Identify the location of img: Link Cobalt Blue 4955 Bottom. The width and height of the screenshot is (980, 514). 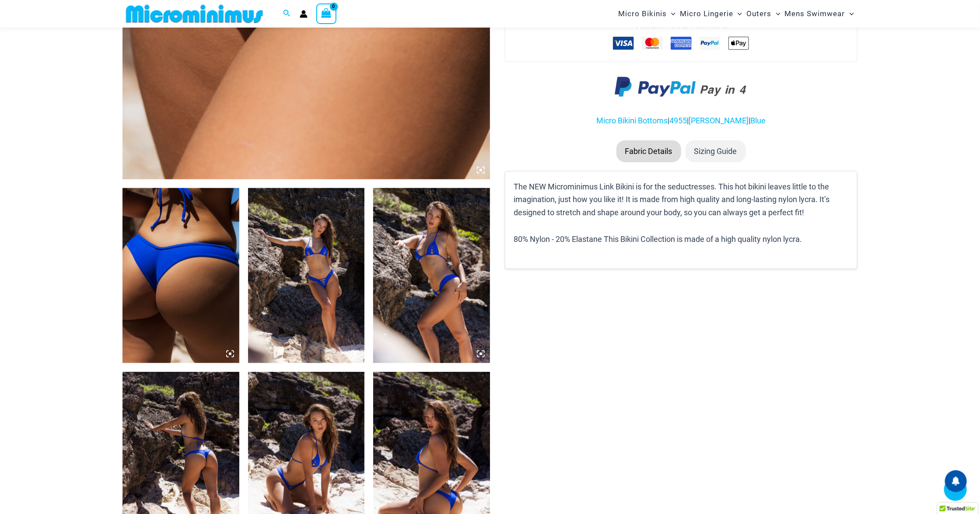
(181, 275).